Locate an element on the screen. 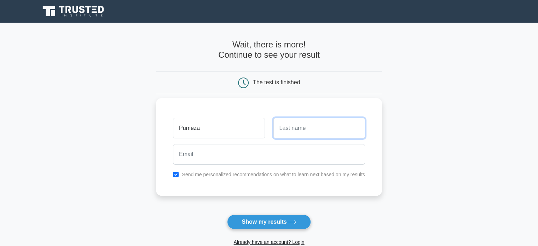 Image resolution: width=538 pixels, height=246 pixels. div: The test is finished is located at coordinates (276, 82).